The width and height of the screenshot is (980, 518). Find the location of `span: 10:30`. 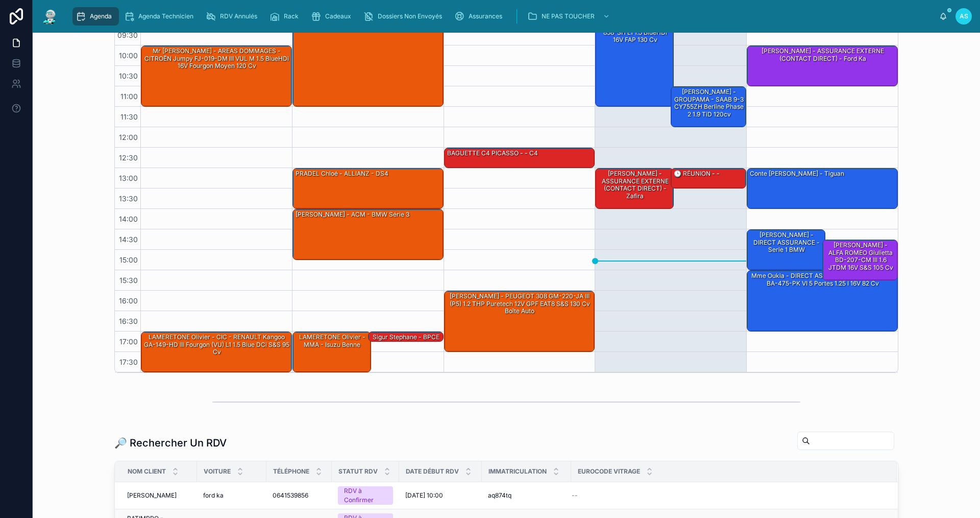

span: 10:30 is located at coordinates (128, 75).